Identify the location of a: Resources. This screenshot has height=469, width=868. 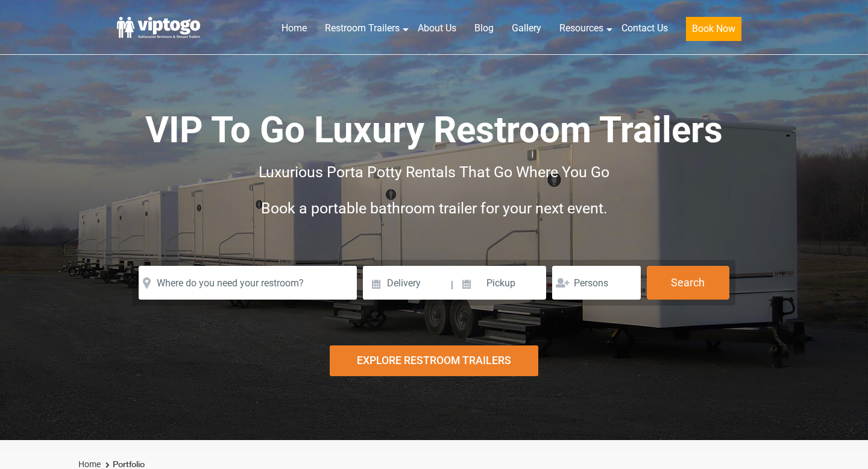
(581, 28).